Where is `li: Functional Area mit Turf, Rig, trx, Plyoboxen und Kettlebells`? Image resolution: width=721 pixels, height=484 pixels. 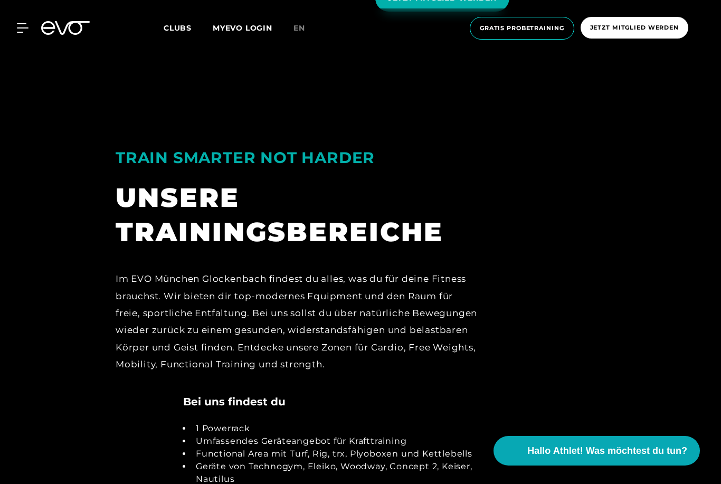 li: Functional Area mit Turf, Rig, trx, Plyoboxen und Kettlebells is located at coordinates (335, 454).